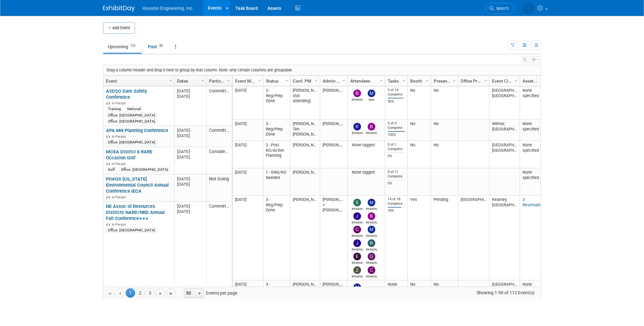  I want to click on div: Chris Furman, so click(372, 276).